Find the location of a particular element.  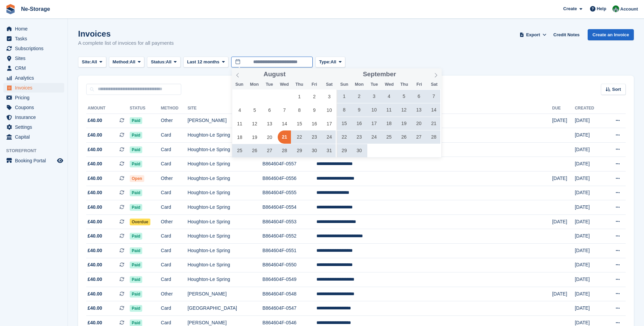

span: Last 12 months is located at coordinates (203, 62).